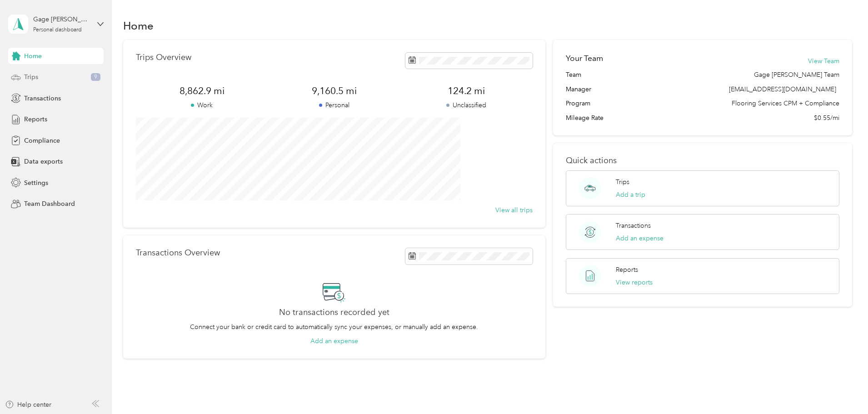 This screenshot has height=414, width=868. I want to click on p: Reports, so click(627, 269).